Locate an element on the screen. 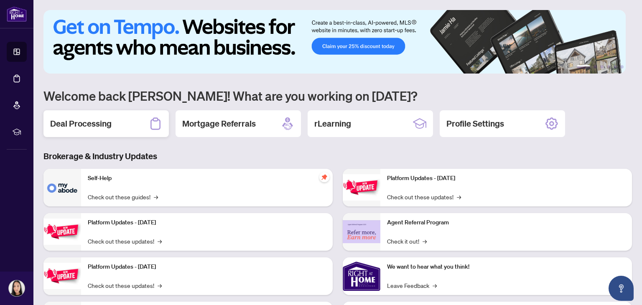 The width and height of the screenshot is (642, 305). h2: rLearning is located at coordinates (333, 124).